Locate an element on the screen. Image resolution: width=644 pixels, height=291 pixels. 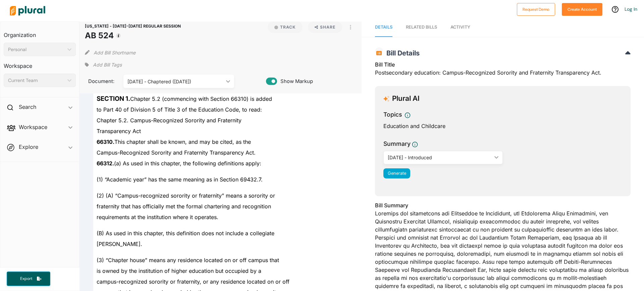
div: Postsecondary education: Campus-Recognized Sorority and Fraternity Transparency Act. is located at coordinates (503, 70).